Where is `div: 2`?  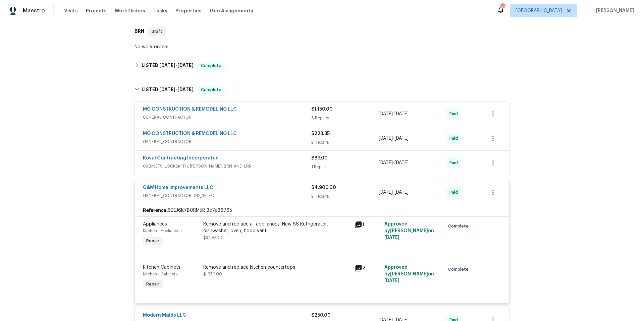
div: 2 is located at coordinates (367, 268).